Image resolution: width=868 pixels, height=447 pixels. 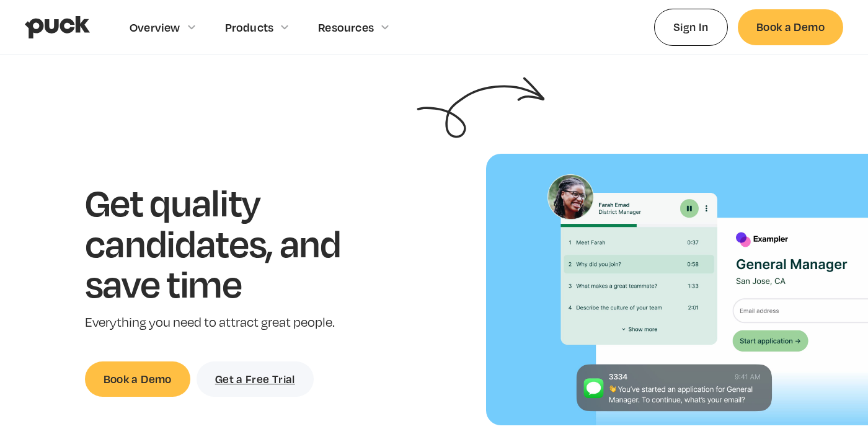 I want to click on p: Everything you need to attract great people., so click(x=232, y=323).